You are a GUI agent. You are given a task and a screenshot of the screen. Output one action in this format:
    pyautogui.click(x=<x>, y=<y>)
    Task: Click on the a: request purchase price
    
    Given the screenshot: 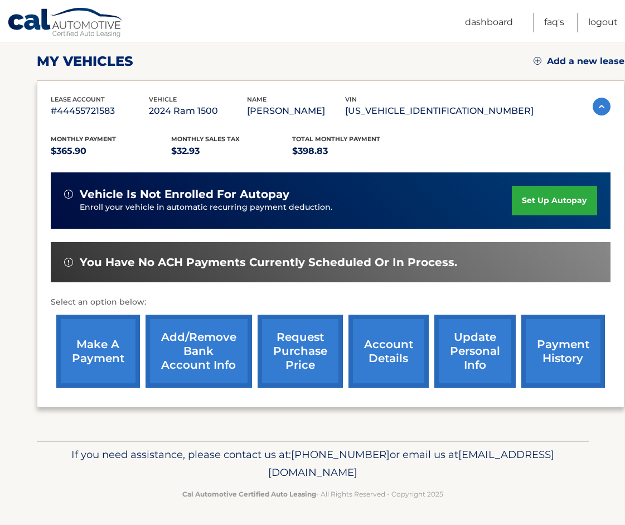 What is the action you would take?
    pyautogui.click(x=300, y=351)
    